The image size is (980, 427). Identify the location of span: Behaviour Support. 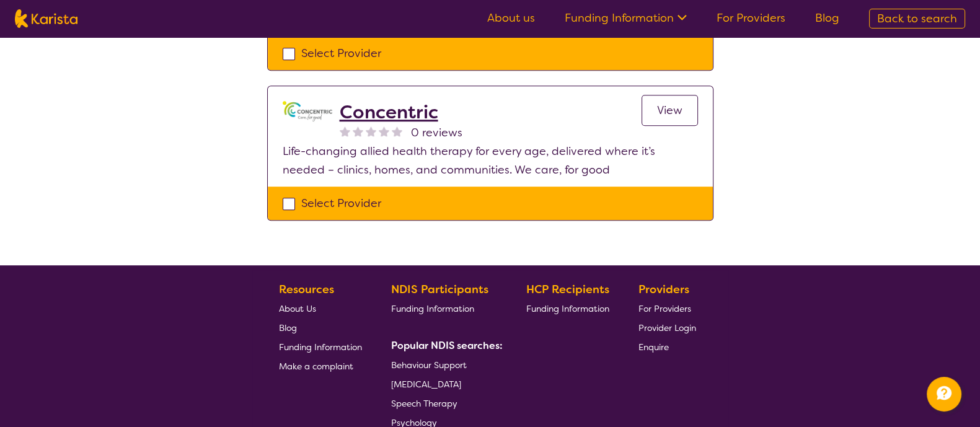
(429, 365).